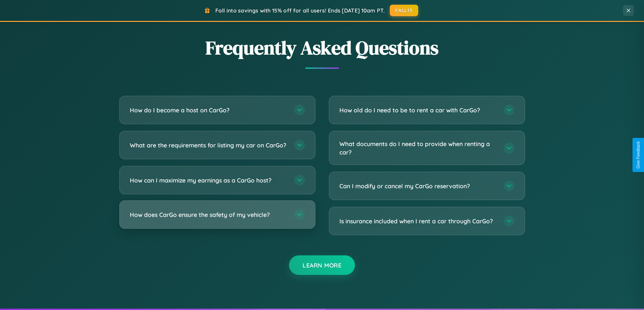  I want to click on h3: How do I become a host on CarGo?, so click(208, 110).